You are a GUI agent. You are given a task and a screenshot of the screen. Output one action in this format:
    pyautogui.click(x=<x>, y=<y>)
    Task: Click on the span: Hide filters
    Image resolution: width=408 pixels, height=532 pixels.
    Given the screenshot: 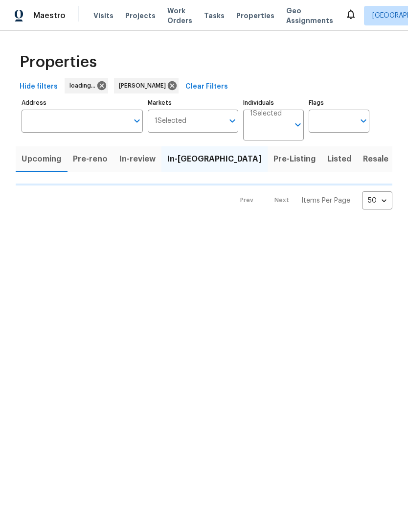 What is the action you would take?
    pyautogui.click(x=39, y=87)
    